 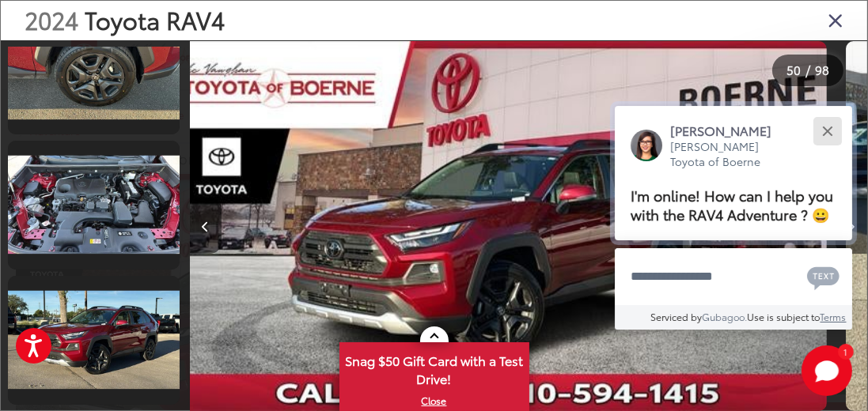 What do you see at coordinates (784, 317) in the screenshot?
I see `span: Use is subject to` at bounding box center [784, 317].